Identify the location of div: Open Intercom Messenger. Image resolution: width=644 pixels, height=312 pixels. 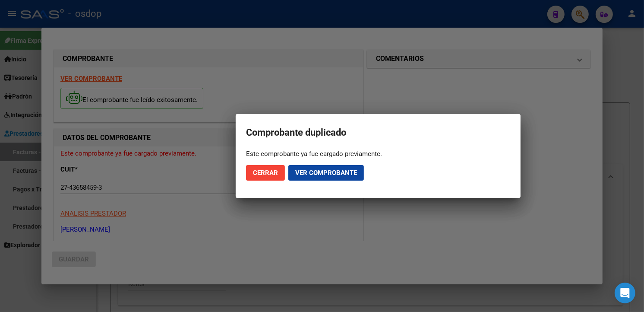
(625, 293).